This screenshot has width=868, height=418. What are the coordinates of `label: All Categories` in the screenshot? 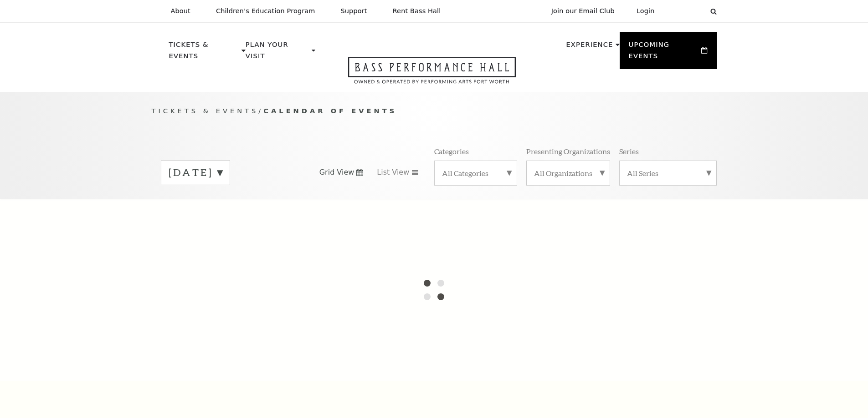 It's located at (475, 173).